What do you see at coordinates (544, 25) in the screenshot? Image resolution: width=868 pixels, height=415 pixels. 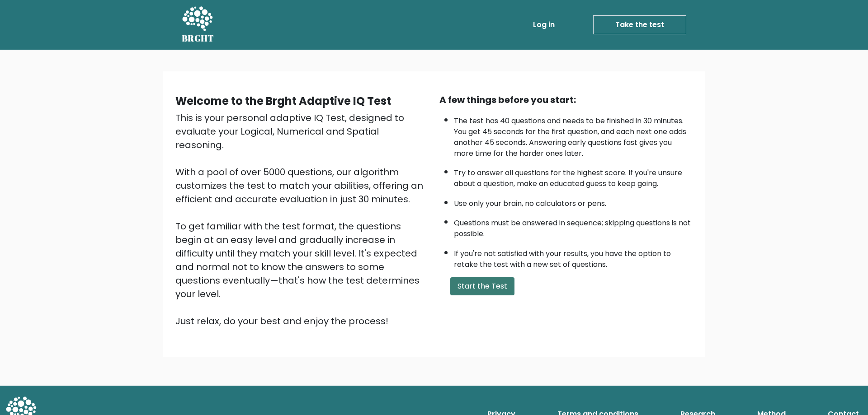 I see `a: Log in` at bounding box center [544, 25].